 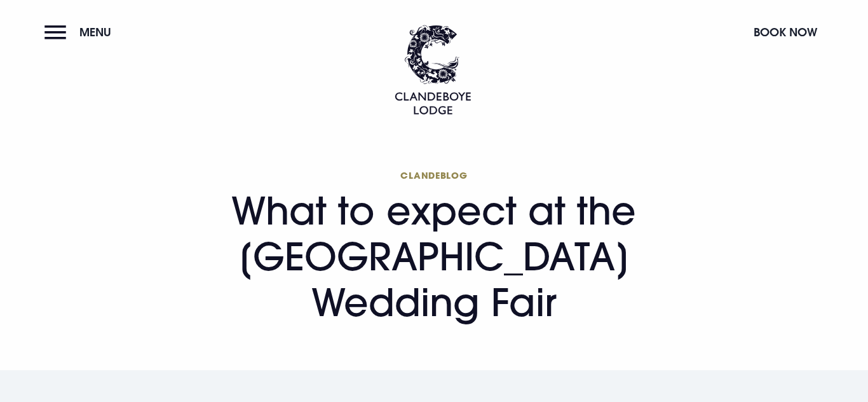 I want to click on button: Book Now, so click(x=785, y=32).